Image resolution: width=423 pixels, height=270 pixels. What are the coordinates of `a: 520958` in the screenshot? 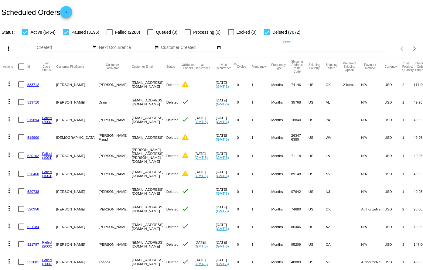 It's located at (33, 209).